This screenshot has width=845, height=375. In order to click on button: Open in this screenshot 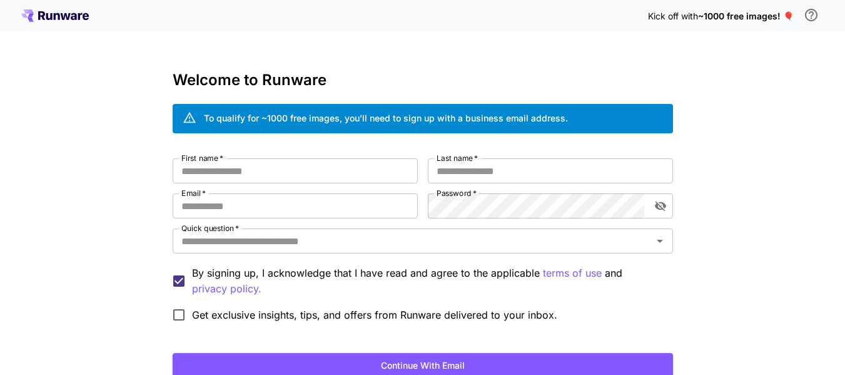, I will do `click(660, 241)`.